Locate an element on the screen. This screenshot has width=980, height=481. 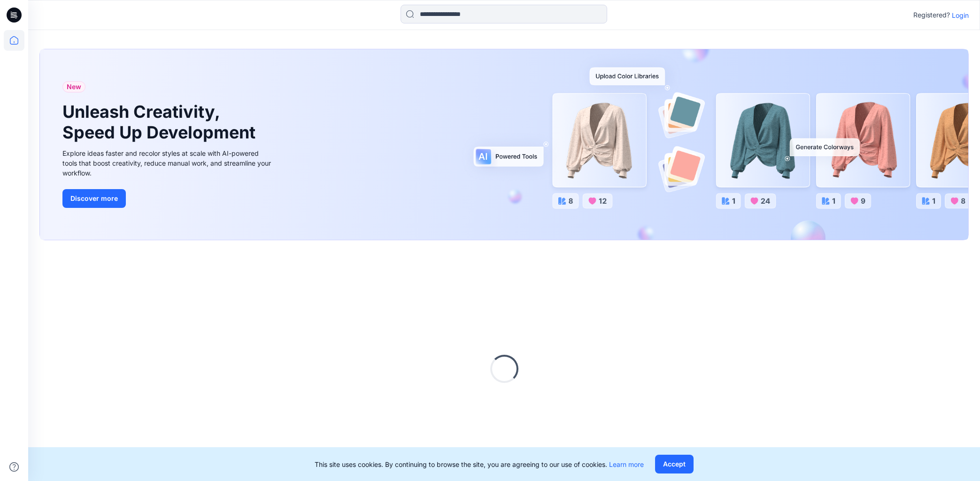
button: Discover more is located at coordinates (94, 198).